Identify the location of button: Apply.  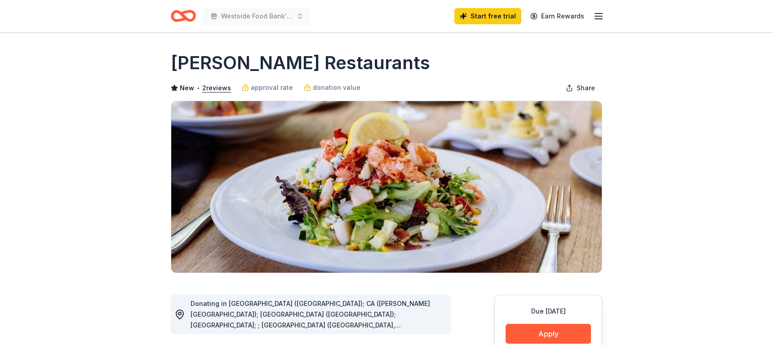
(548, 334).